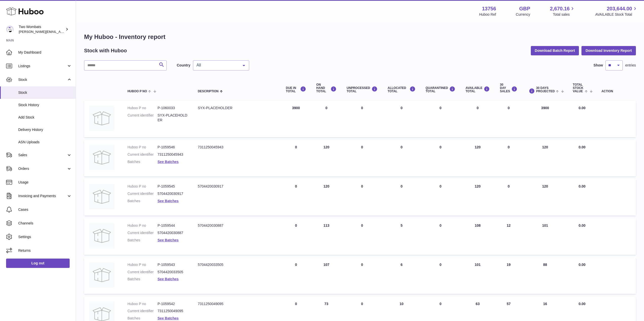 The image size is (644, 321). What do you see at coordinates (401, 90) in the screenshot?
I see `div: ALLOCATED Total` at bounding box center [401, 90].